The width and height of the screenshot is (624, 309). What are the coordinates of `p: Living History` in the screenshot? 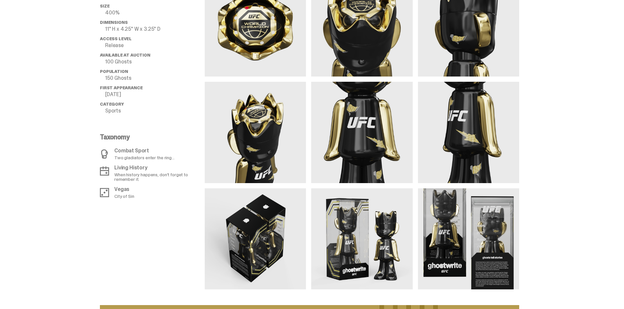 It's located at (157, 168).